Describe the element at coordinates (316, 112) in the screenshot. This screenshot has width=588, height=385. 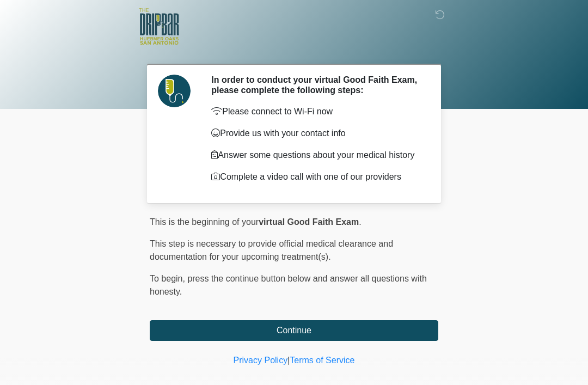
I see `p: Please connect to Wi-Fi now` at that location.